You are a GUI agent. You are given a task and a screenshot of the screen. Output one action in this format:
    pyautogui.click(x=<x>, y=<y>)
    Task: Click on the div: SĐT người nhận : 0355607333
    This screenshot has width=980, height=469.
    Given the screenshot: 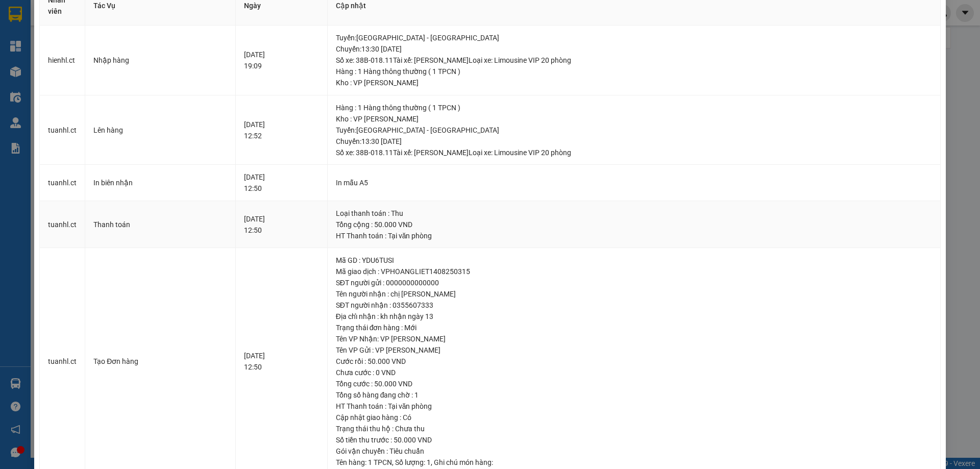 What is the action you would take?
    pyautogui.click(x=634, y=305)
    